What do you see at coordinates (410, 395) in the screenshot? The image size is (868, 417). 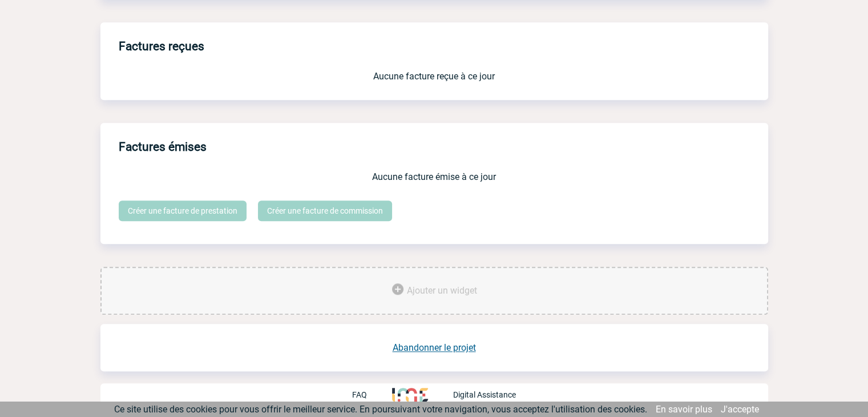 I see `img: http://www.idealmeetingsevents.fr/` at bounding box center [410, 395].